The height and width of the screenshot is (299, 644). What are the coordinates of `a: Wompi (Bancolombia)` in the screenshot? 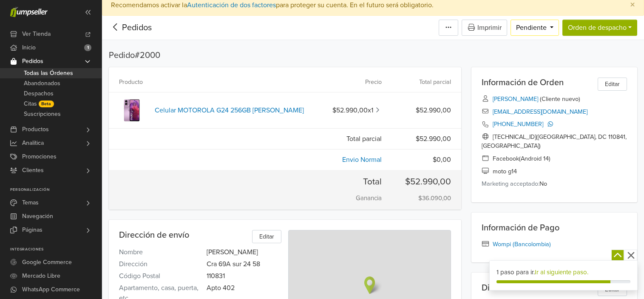 It's located at (522, 244).